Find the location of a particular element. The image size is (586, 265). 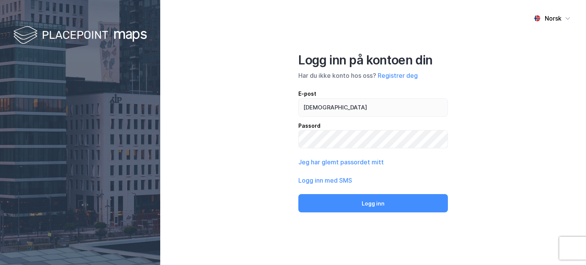

img: logo-white.f07954bde2210d2a523dddb988cd2aa7.svg is located at coordinates (80, 35).